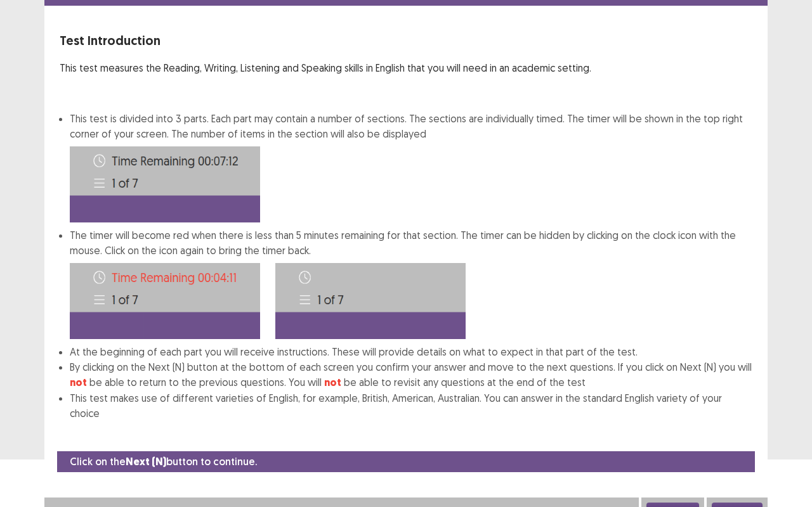 This screenshot has width=812, height=507. What do you see at coordinates (411, 374) in the screenshot?
I see `li: By clicking on the Next (N) button at the bottom of each screen you confirm your answer and move ...` at bounding box center [411, 374].